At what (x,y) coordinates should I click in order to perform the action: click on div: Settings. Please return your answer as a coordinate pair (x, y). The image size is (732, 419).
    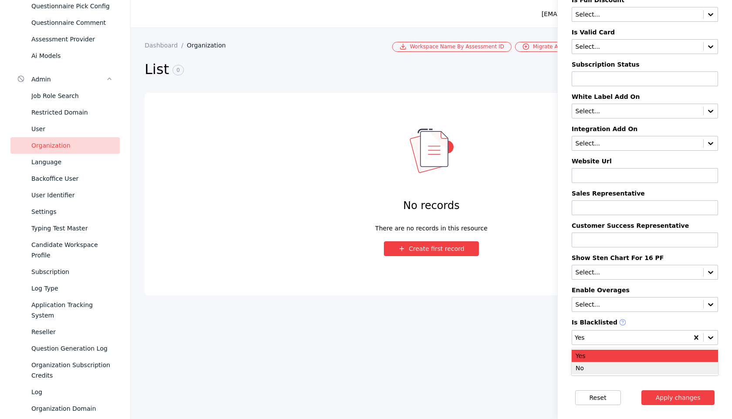
    Looking at the image, I should click on (72, 212).